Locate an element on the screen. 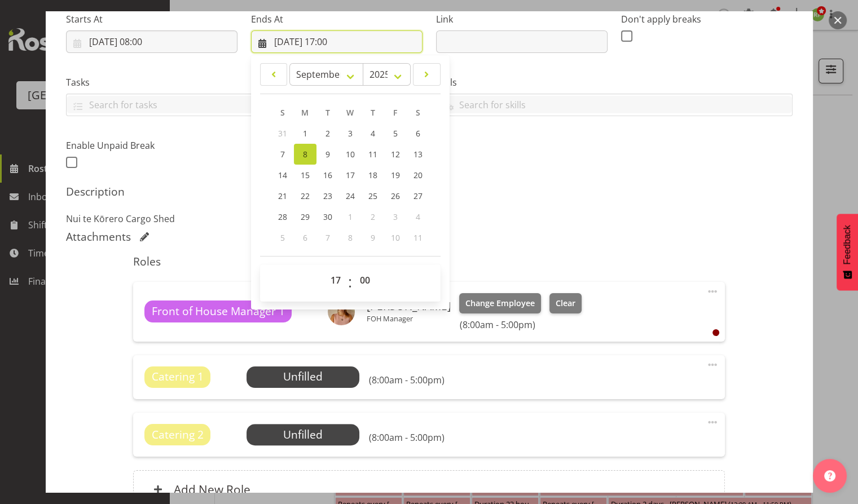  span: 15 is located at coordinates (305, 175).